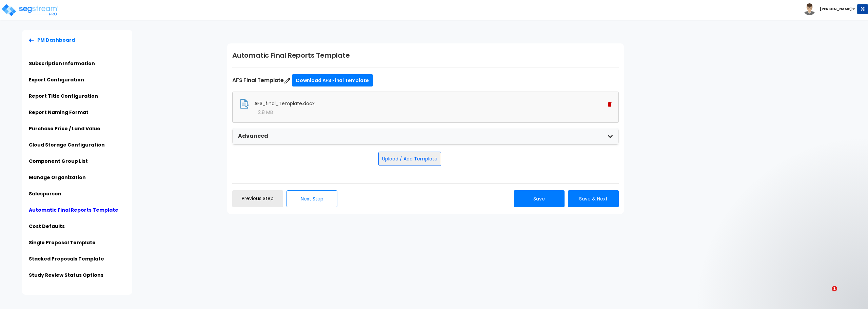  I want to click on a: Cost Defaults, so click(47, 226).